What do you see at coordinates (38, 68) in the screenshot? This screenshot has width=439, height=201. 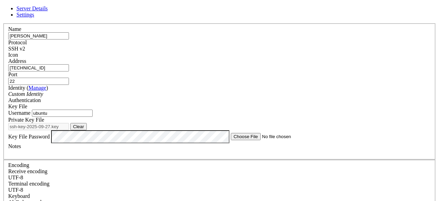 I see `input: Host Name or IP` at bounding box center [38, 68].